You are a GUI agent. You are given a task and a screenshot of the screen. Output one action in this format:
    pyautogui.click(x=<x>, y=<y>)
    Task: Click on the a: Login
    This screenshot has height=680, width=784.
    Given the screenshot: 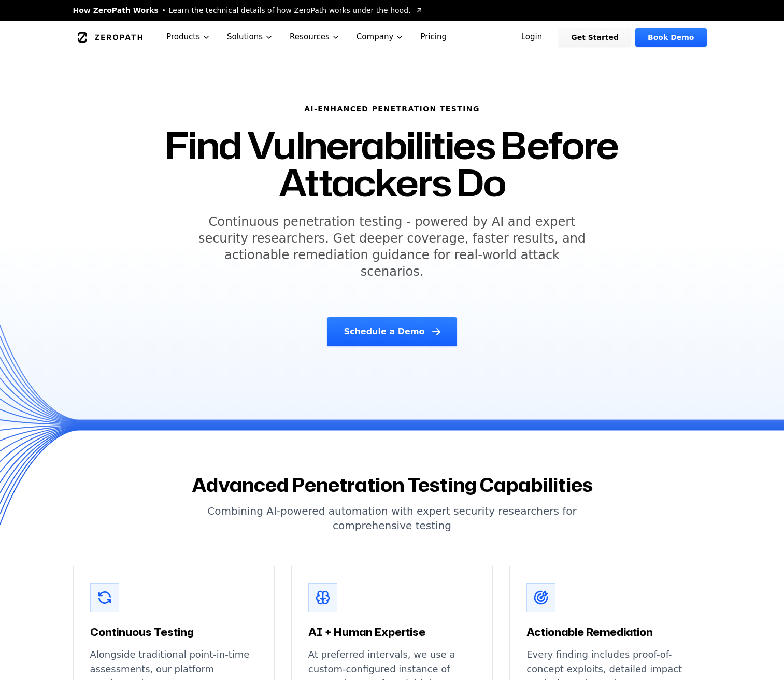 What is the action you would take?
    pyautogui.click(x=531, y=37)
    